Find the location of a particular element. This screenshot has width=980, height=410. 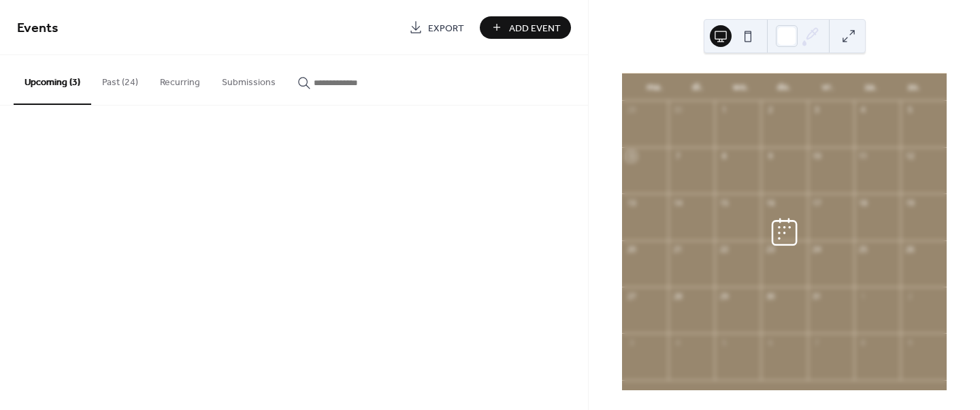

div: 20 is located at coordinates (631, 249).